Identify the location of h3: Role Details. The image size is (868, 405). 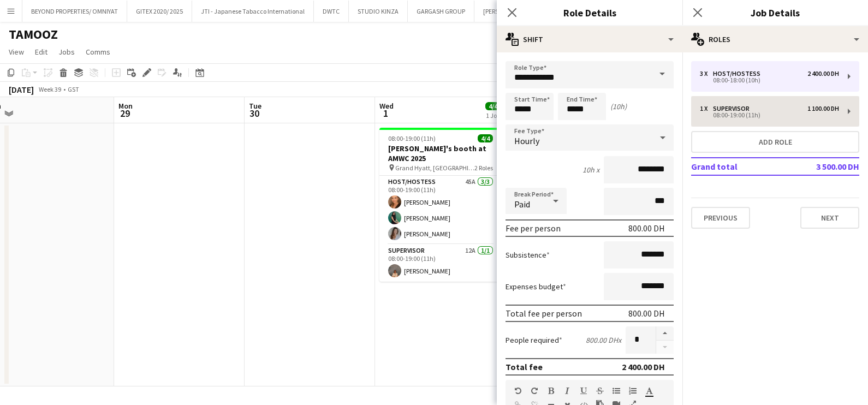
(590, 12).